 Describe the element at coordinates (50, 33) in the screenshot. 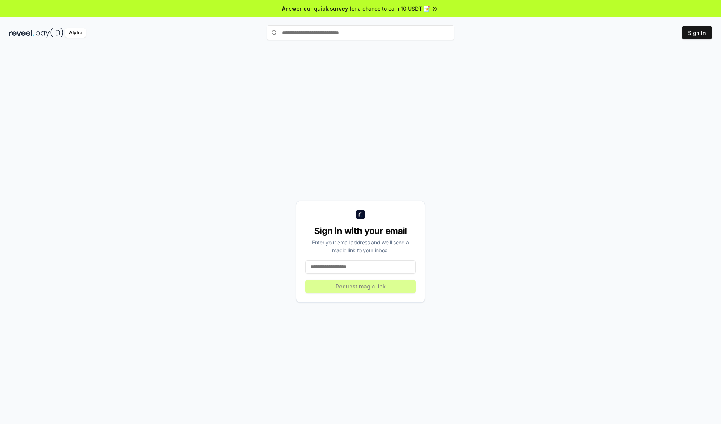

I see `img: pay_id` at that location.